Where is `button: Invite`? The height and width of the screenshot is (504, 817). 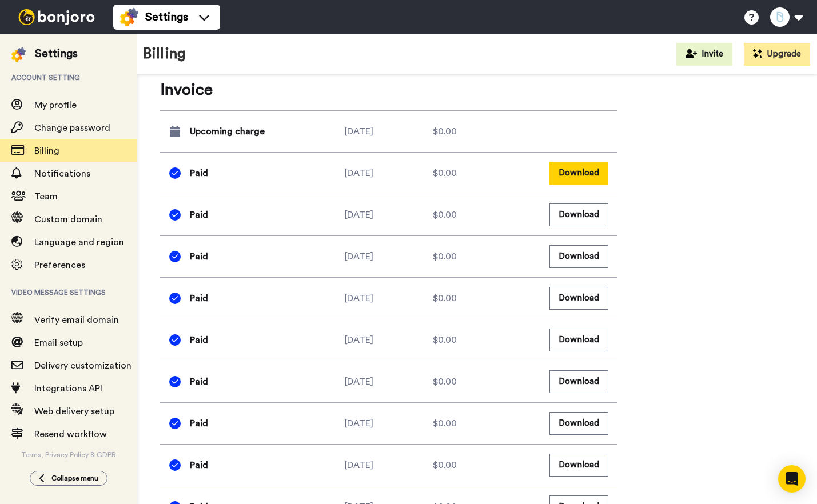
button: Invite is located at coordinates (704, 54).